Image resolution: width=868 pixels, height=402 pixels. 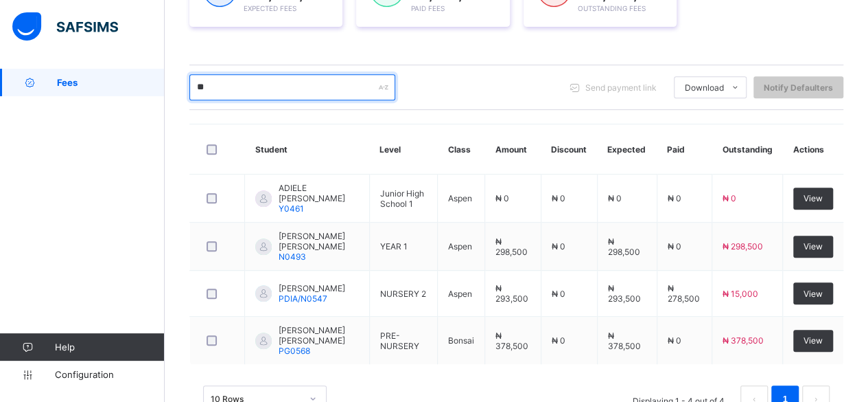 What do you see at coordinates (569, 149) in the screenshot?
I see `th: Discount` at bounding box center [569, 149].